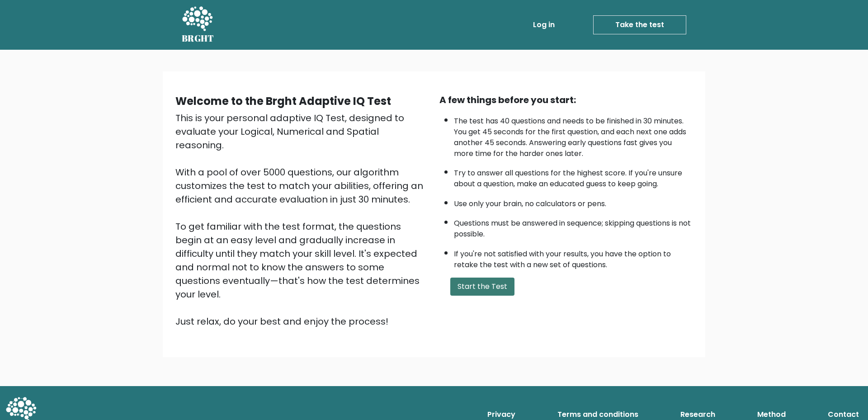 The height and width of the screenshot is (420, 868). I want to click on a: Log in, so click(544, 25).